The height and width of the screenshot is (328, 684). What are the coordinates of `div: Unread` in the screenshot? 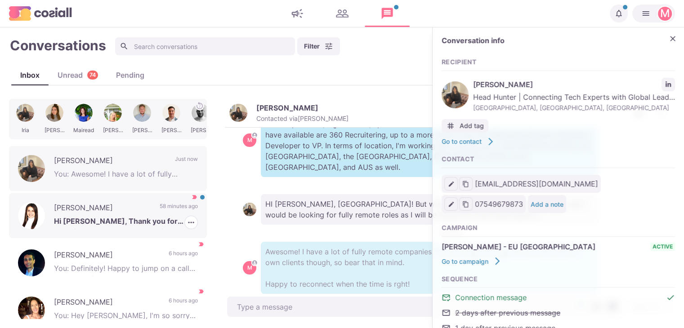 It's located at (78, 75).